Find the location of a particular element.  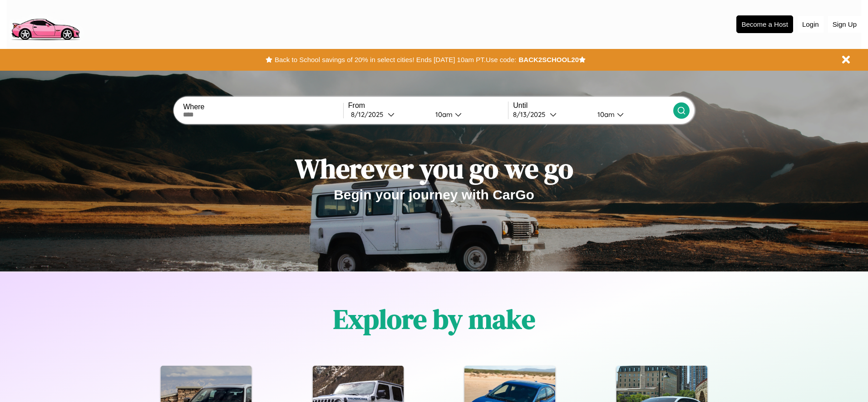

div: 8 / 13 / 2025 is located at coordinates (531, 114).